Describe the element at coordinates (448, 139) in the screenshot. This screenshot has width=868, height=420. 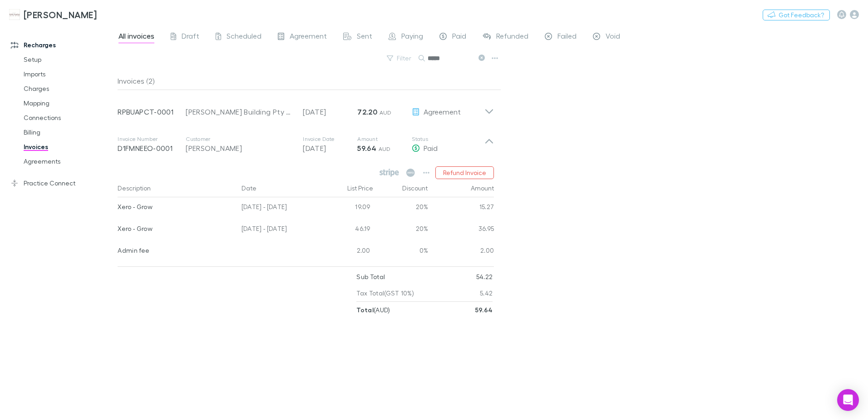
I see `p: Status` at that location.